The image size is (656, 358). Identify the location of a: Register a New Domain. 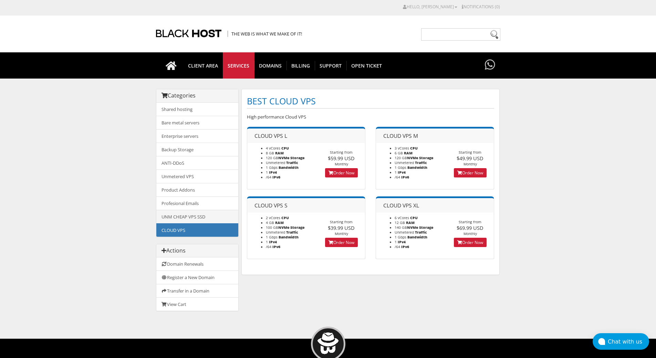
(197, 277).